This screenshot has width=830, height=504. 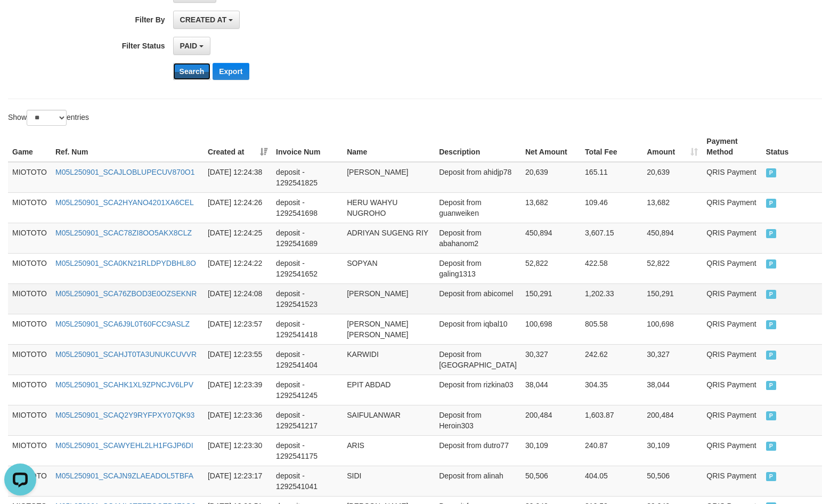 What do you see at coordinates (672, 268) in the screenshot?
I see `td: 52,822` at bounding box center [672, 268].